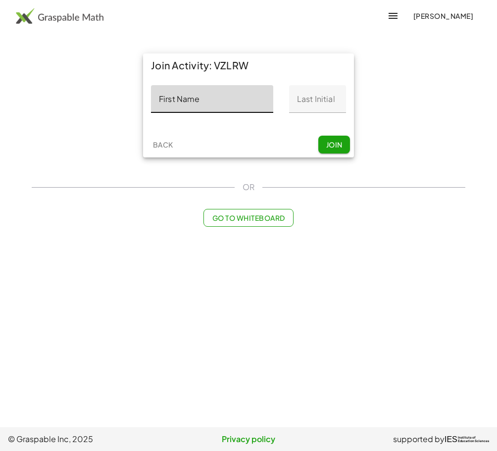  Describe the element at coordinates (248, 439) in the screenshot. I see `a: Privacy policy` at that location.